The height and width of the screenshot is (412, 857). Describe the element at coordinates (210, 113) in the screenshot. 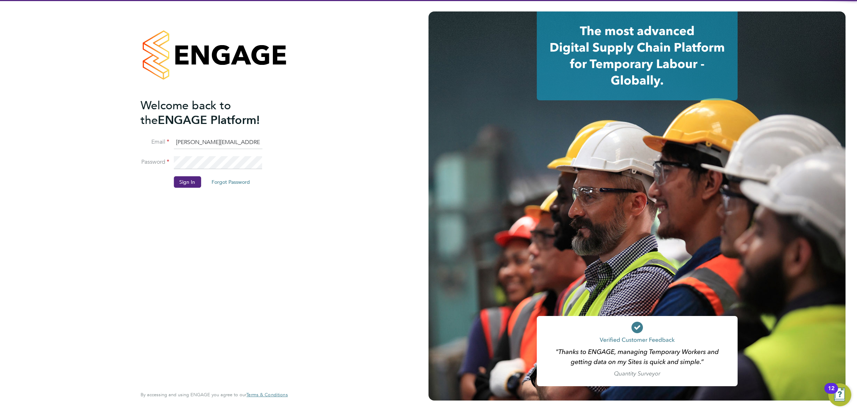

I see `h2: ENGAGE Platform!` at that location.